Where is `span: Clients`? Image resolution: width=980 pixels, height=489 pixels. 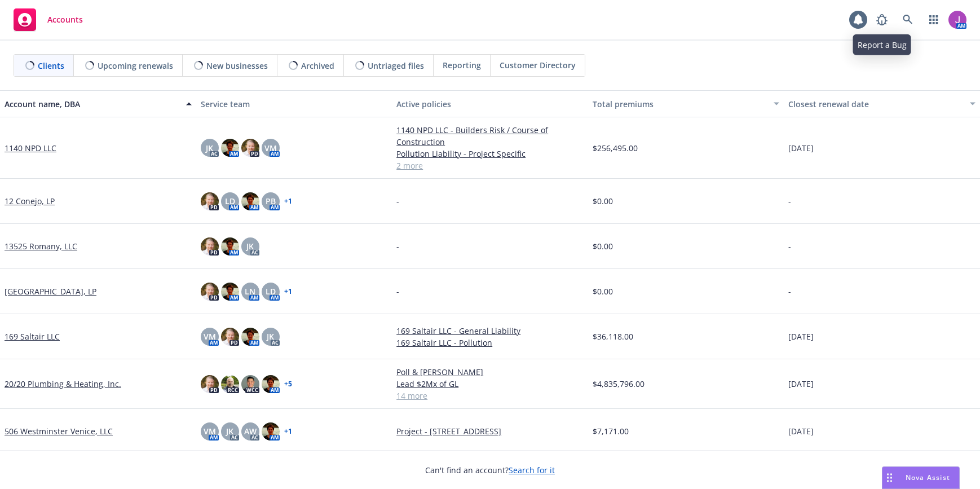
span: Clients is located at coordinates (51, 65).